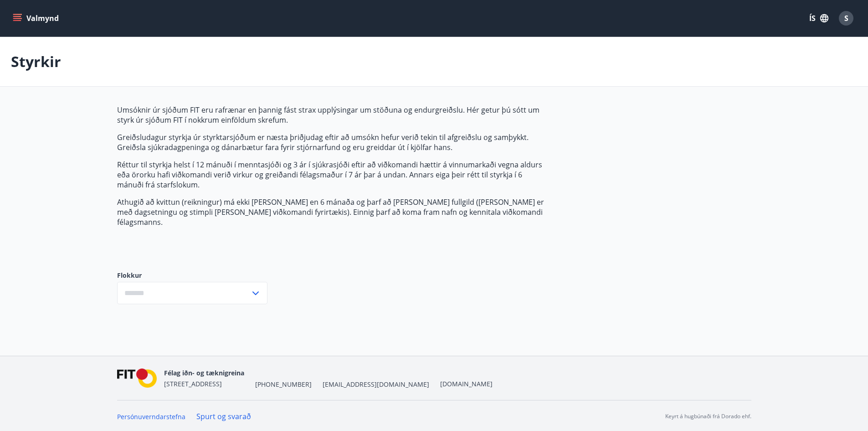 Image resolution: width=868 pixels, height=431 pixels. Describe the element at coordinates (36, 18) in the screenshot. I see `button: menu` at that location.